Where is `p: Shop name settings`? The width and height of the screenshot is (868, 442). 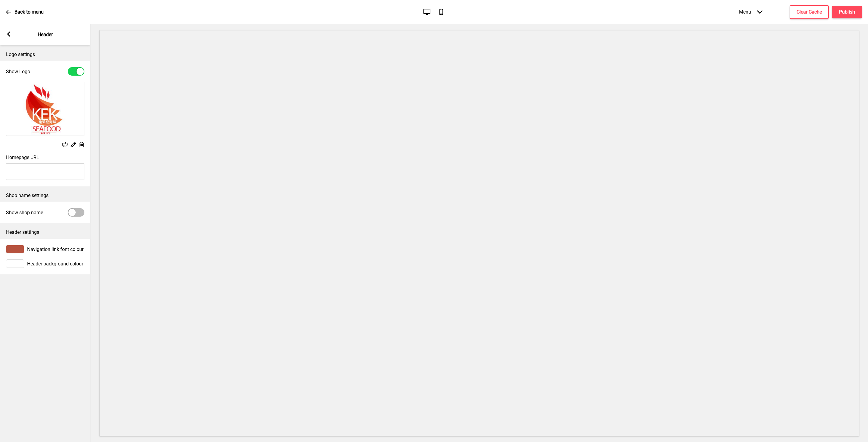
p: Shop name settings is located at coordinates (45, 195).